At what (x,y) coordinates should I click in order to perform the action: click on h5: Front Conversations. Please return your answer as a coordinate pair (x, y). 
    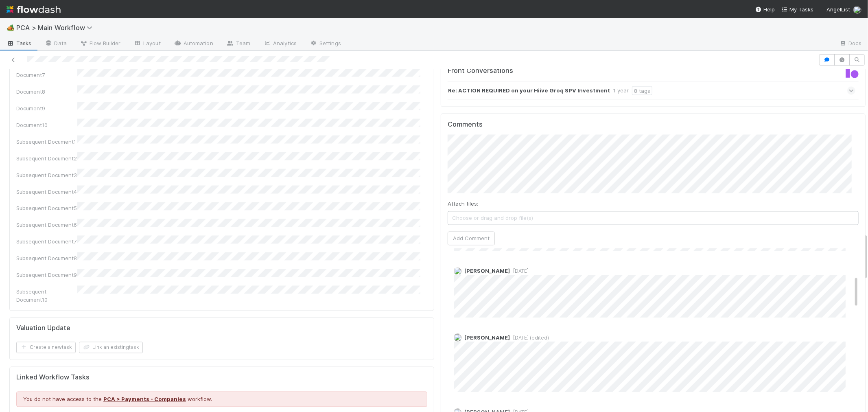
    Looking at the image, I should click on (547, 71).